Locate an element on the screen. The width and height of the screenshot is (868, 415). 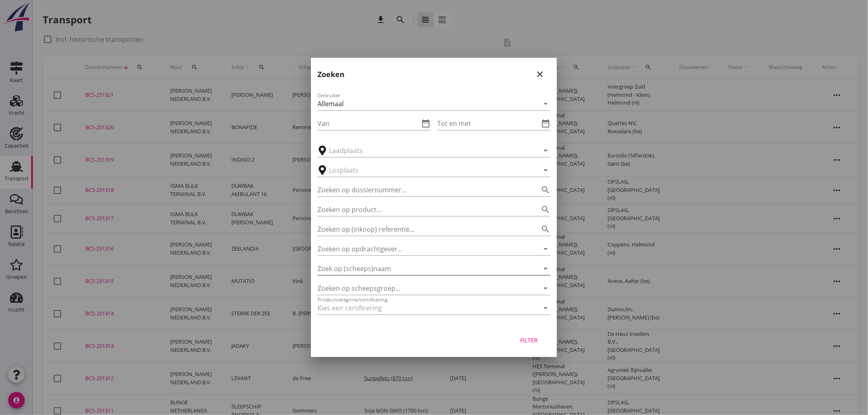
div: Allemaal is located at coordinates (331, 104).